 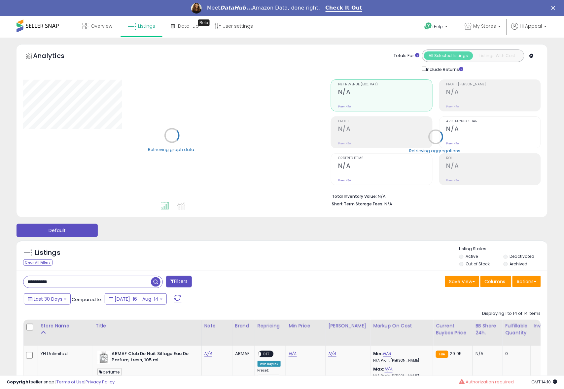 I want to click on div: Retrieving graph data.., so click(x=172, y=150).